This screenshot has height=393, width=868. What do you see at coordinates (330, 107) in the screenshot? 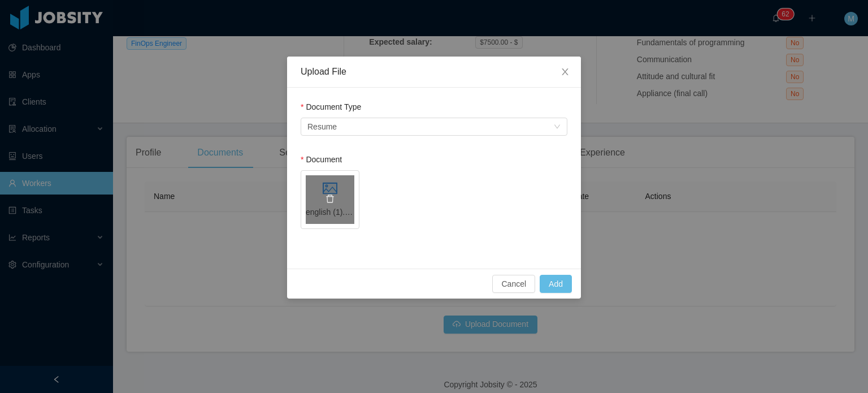
I see `label: Document Type` at bounding box center [330, 107].